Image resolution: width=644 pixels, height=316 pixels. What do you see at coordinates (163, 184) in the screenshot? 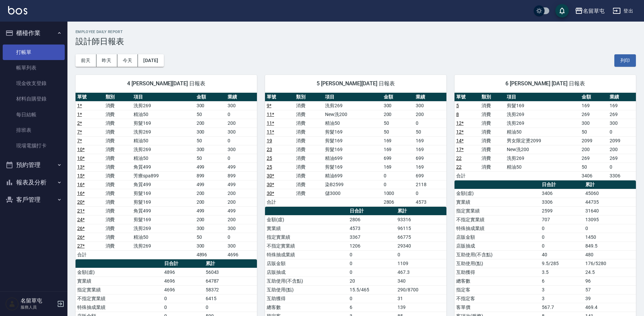
I see `td: 角質499` at bounding box center [163, 184].